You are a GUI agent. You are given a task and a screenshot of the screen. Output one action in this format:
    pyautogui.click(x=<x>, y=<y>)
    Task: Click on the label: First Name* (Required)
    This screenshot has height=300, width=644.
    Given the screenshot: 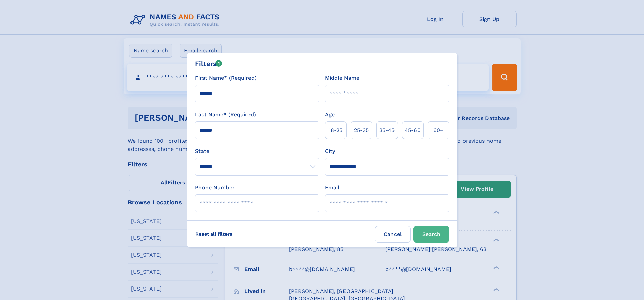 What is the action you would take?
    pyautogui.click(x=226, y=78)
    